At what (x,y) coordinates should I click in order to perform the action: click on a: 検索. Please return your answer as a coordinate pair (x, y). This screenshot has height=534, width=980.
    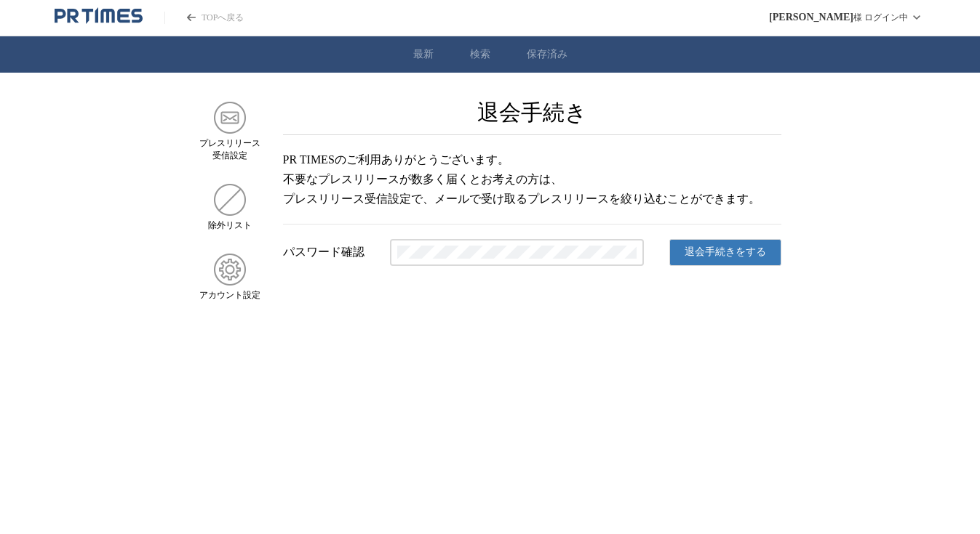
    Looking at the image, I should click on (480, 55).